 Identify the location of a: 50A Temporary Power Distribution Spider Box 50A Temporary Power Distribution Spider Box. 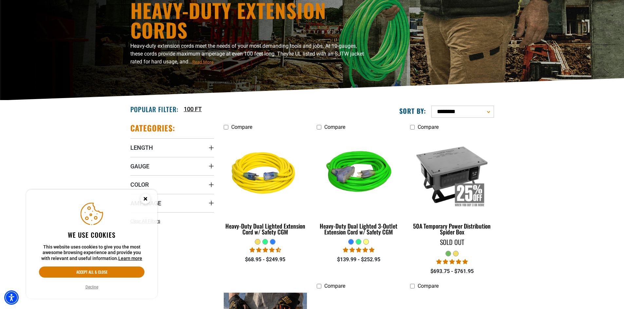
(452, 186).